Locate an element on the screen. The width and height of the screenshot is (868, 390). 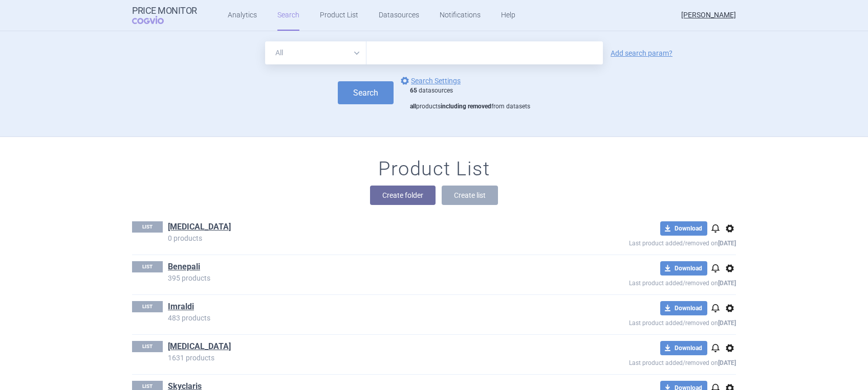
strong: all is located at coordinates (413, 106).